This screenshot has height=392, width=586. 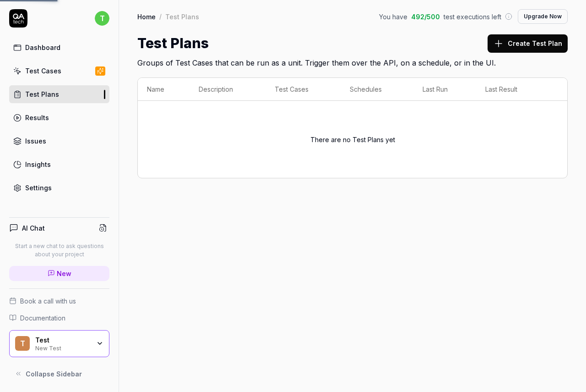 I want to click on th: Schedules, so click(x=377, y=89).